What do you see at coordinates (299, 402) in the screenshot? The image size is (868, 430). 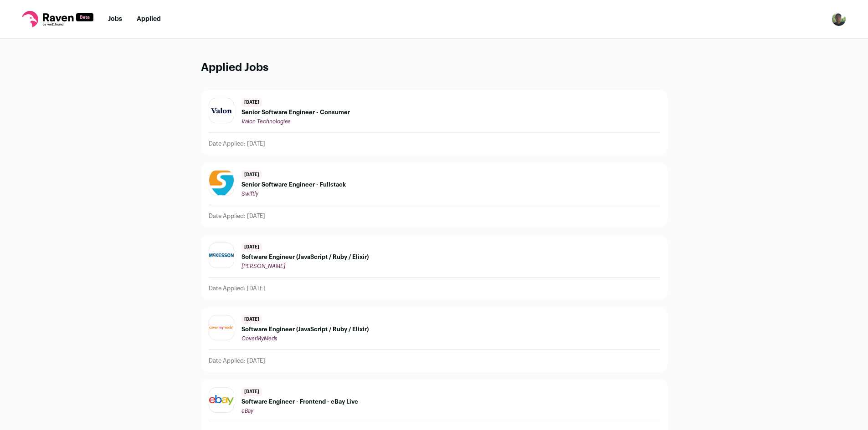 I see `span: Software Engineer - Frontend - eBay Live` at bounding box center [299, 402].